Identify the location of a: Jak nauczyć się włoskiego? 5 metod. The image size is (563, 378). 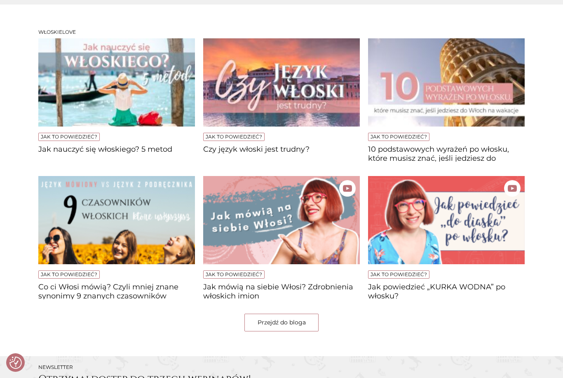
(117, 153).